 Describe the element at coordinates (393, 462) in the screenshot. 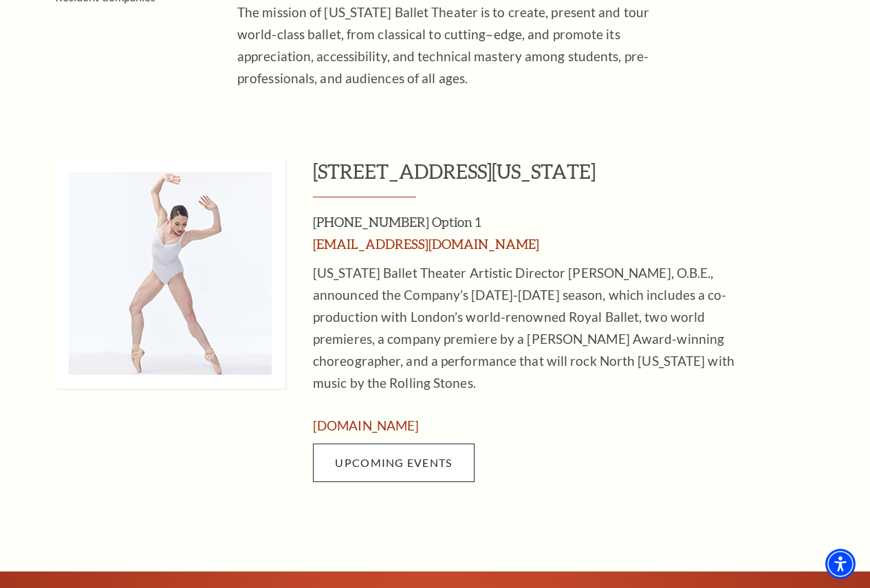

I see `span: Upcoming Events` at that location.